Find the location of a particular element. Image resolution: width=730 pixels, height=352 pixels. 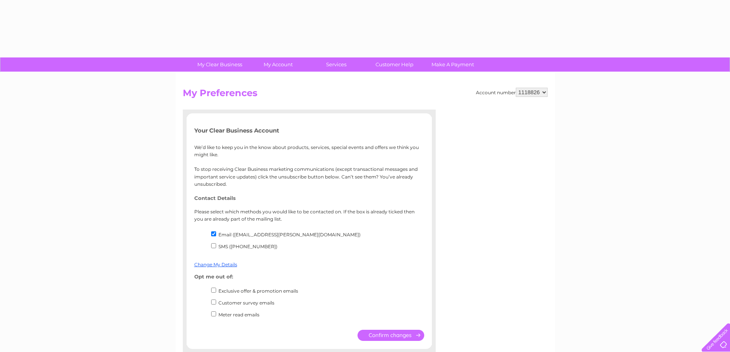

h4: Opt me out of: is located at coordinates (309, 277).